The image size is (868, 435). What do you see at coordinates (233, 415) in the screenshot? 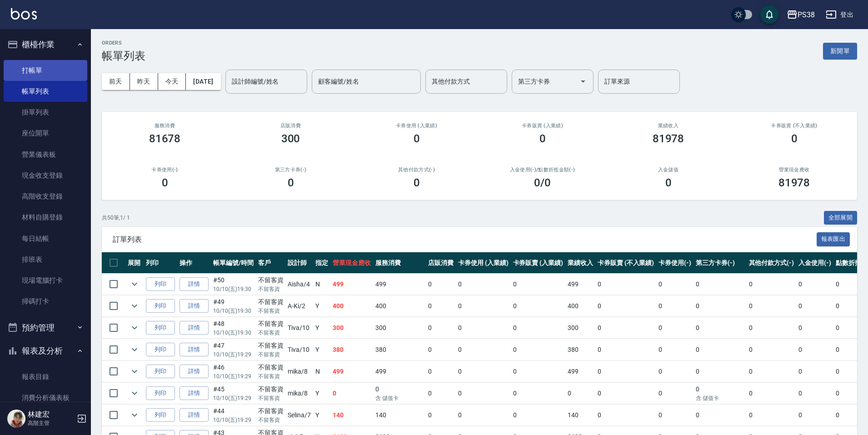
I see `td: #44` at bounding box center [233, 415].